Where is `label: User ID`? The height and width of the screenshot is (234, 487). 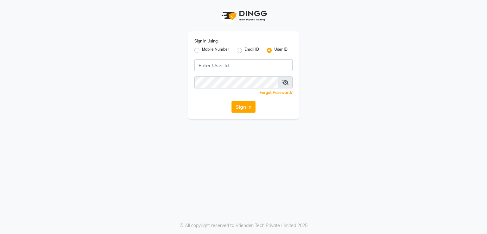 label: User ID is located at coordinates (281, 50).